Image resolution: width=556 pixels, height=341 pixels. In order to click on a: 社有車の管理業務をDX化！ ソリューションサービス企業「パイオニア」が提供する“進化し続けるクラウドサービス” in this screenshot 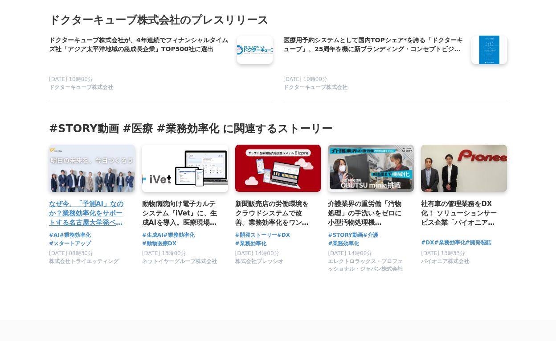, I will do `click(460, 213)`.